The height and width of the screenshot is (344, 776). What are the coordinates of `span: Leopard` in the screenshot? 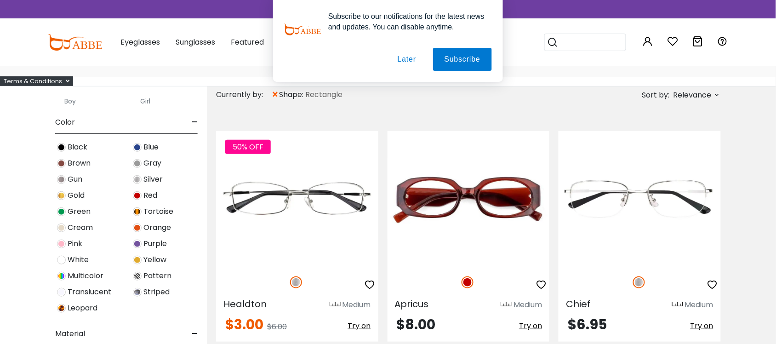 It's located at (82, 308).